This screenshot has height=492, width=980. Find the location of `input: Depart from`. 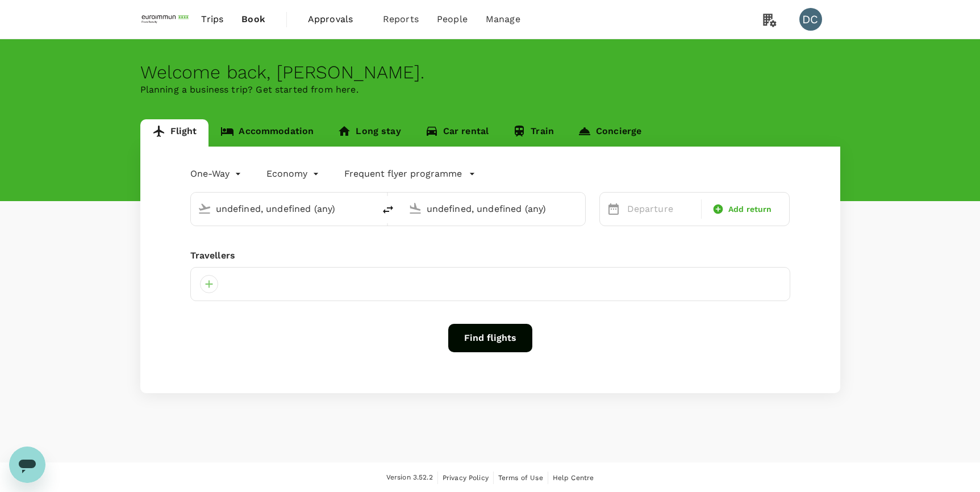

input: Depart from is located at coordinates (283, 209).